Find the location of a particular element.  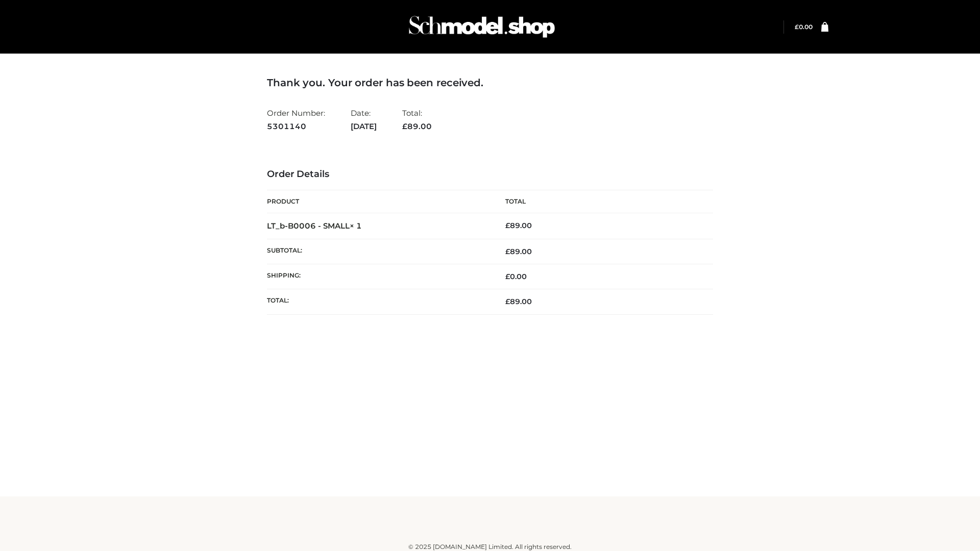

strong: LT_b-B0006 - SMALL is located at coordinates (315, 226).